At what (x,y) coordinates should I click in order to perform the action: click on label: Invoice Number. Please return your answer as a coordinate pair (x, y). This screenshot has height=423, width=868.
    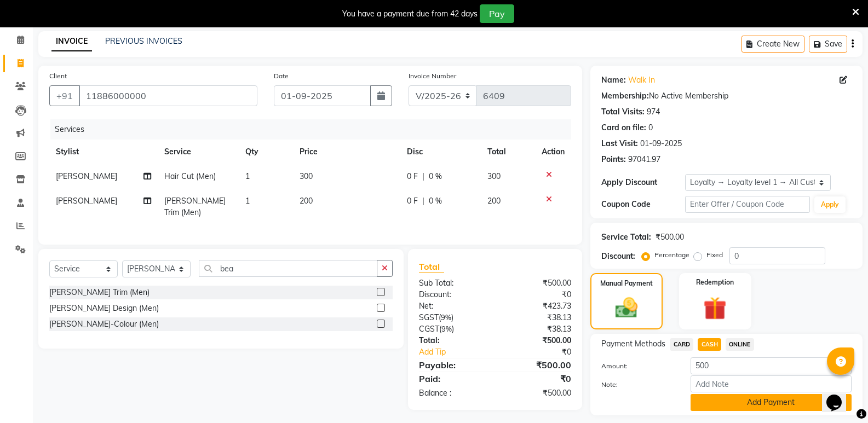
    Looking at the image, I should click on (432, 76).